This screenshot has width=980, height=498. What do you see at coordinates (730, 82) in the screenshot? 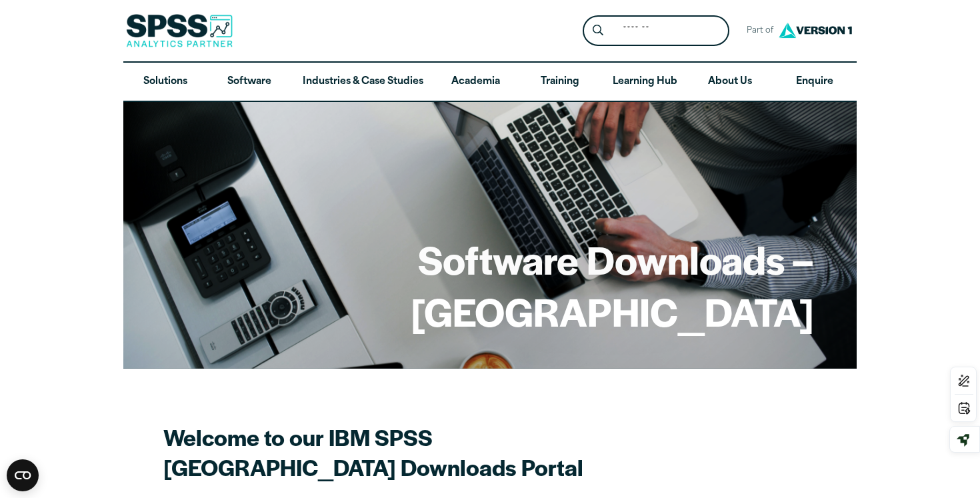
I see `a: About Us` at bounding box center [730, 82].